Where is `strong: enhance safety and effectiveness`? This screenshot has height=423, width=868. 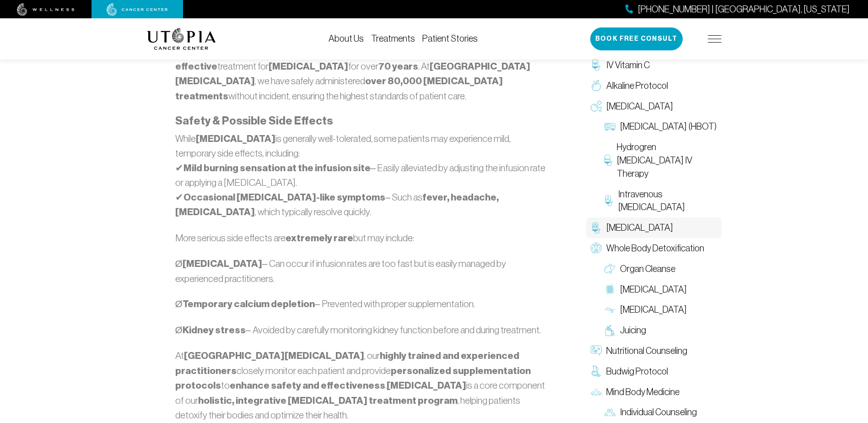 strong: enhance safety and effectiveness is located at coordinates (307, 385).